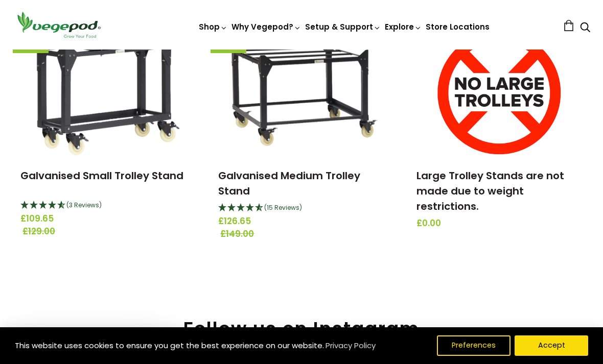 This screenshot has height=364, width=603. I want to click on a: Galvanised Small Trolley Stand, so click(102, 176).